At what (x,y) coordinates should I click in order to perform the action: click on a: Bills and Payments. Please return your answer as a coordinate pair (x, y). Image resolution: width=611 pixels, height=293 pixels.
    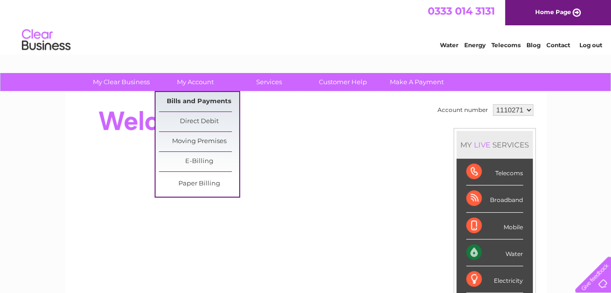
    Looking at the image, I should click on (199, 102).